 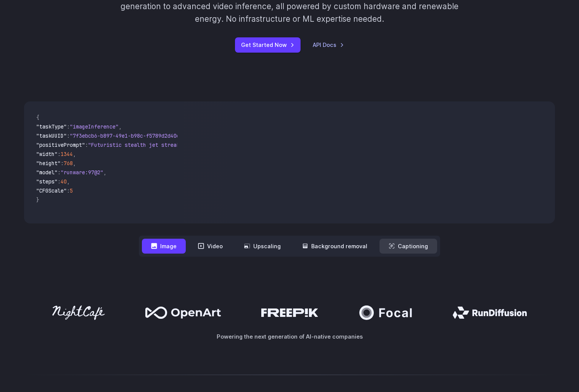 I want to click on span: 5, so click(x=71, y=190).